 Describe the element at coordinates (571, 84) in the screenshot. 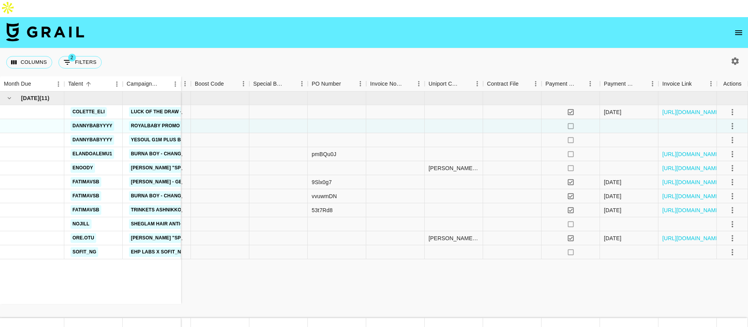

I see `div: Payment Sent` at that location.